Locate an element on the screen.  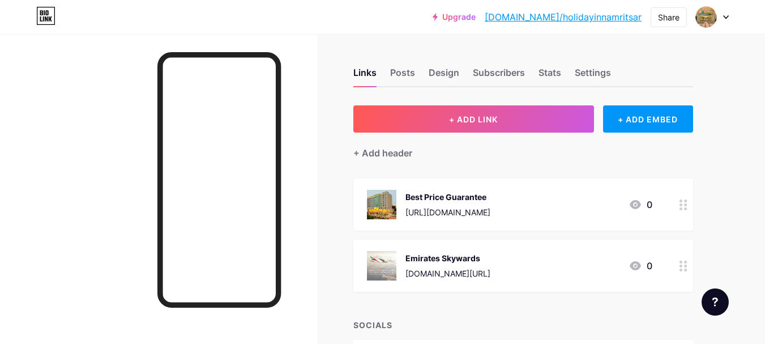
div: Links is located at coordinates (365, 76).